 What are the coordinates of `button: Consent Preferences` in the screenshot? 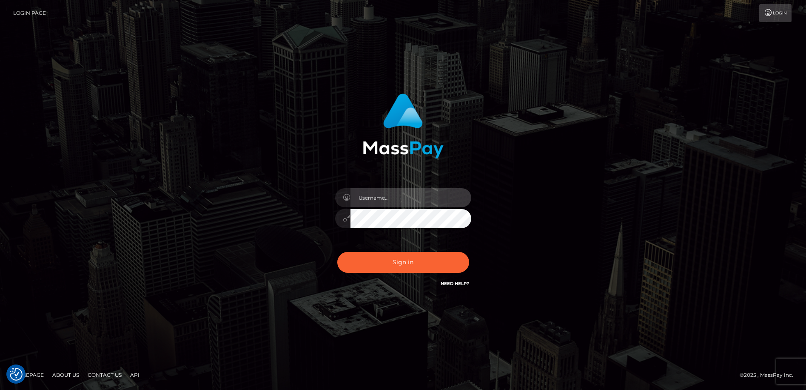 It's located at (16, 375).